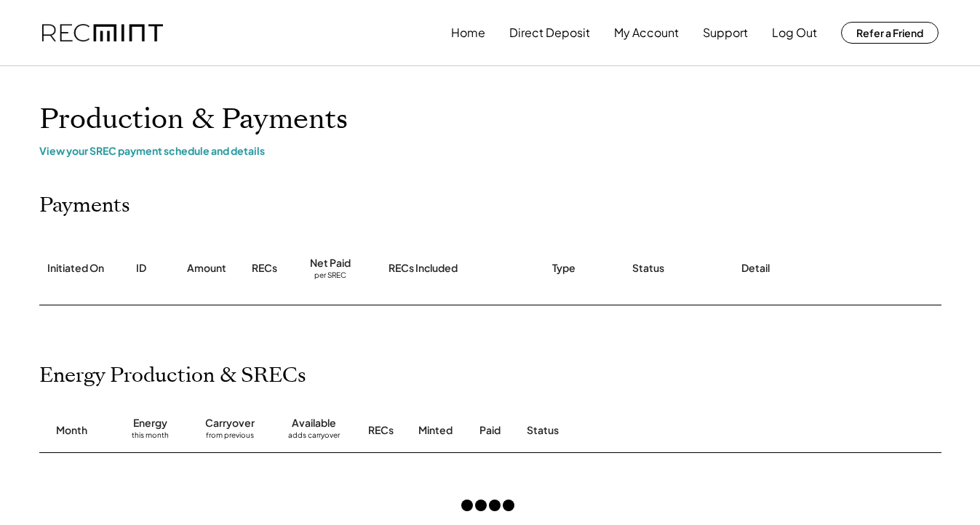 The width and height of the screenshot is (980, 525). What do you see at coordinates (150, 424) in the screenshot?
I see `div: Energy` at bounding box center [150, 424].